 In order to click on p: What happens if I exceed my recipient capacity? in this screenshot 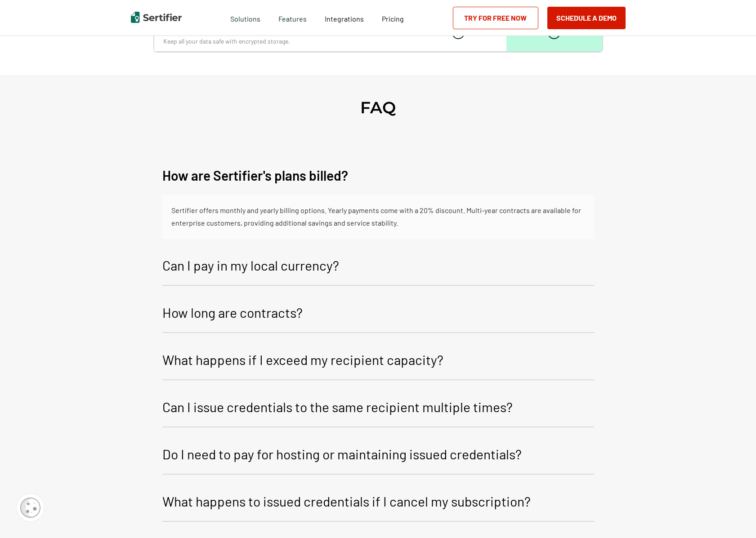, I will do `click(303, 359)`.